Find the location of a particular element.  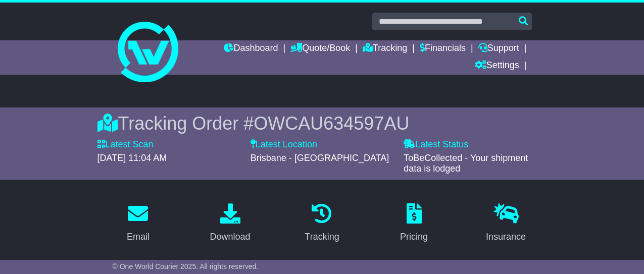

div: Tracking Order # is located at coordinates (322, 123).